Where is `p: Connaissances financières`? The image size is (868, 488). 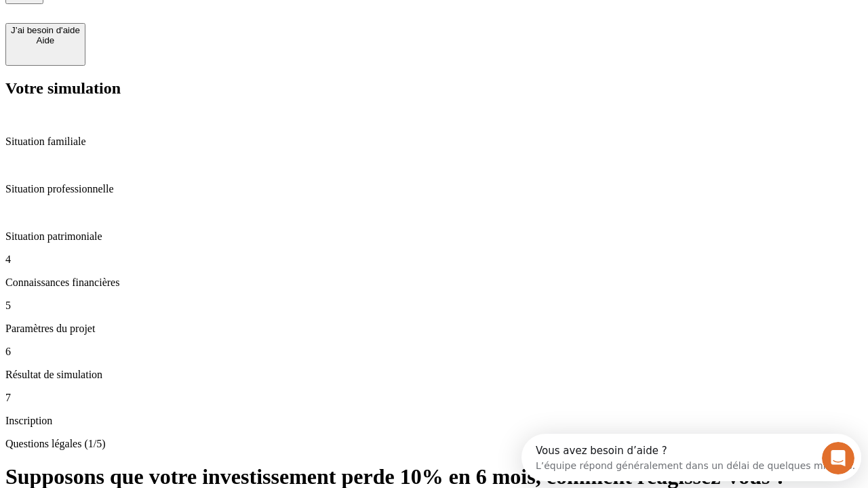
p: Connaissances financières is located at coordinates (434, 282).